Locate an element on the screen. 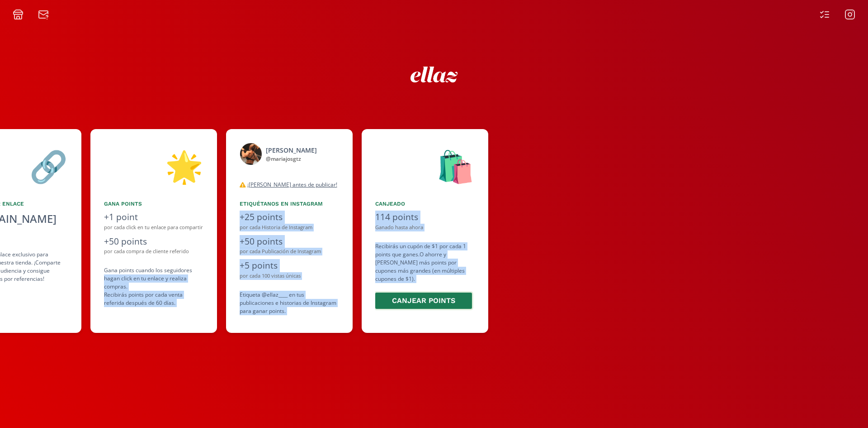 The width and height of the screenshot is (868, 428). div: Gana points is located at coordinates (153, 203).